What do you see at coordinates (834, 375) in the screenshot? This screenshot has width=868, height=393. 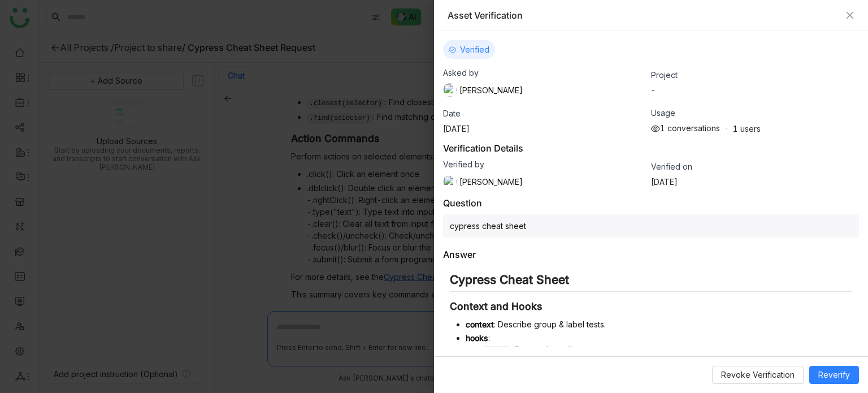 I see `button: Reverify` at bounding box center [834, 375].